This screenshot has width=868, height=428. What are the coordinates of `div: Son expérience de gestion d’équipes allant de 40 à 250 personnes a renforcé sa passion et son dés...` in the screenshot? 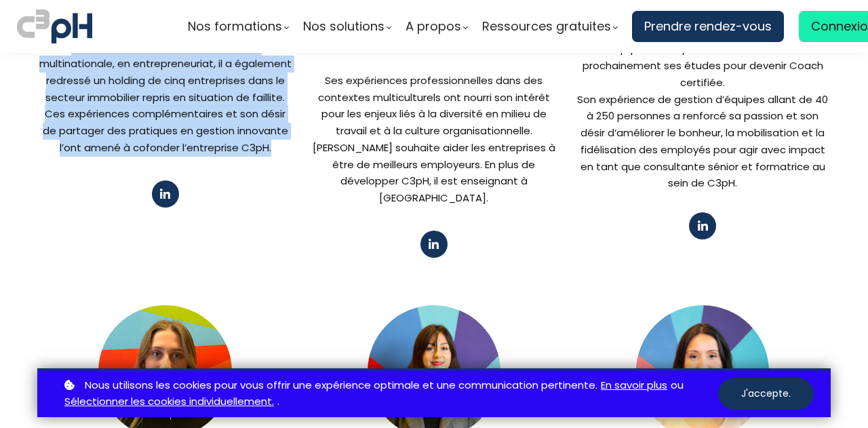 It's located at (701, 142).